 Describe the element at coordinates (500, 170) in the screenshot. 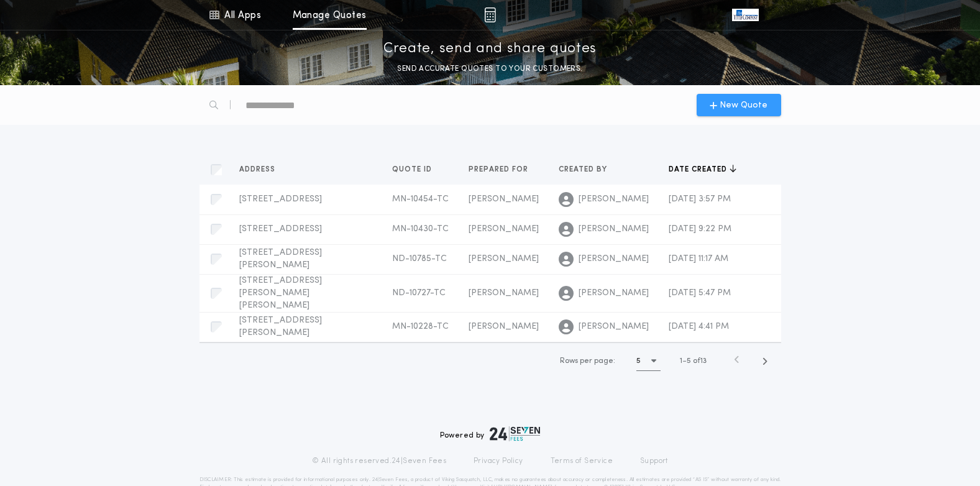

I see `button: Prepared for` at that location.